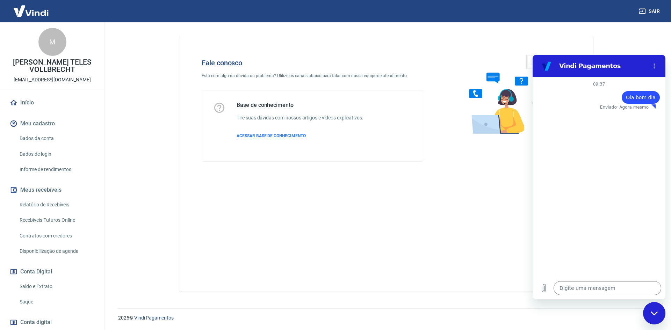 This screenshot has width=671, height=330. Describe the element at coordinates (56, 170) in the screenshot. I see `a: Informe de rendimentos` at that location.